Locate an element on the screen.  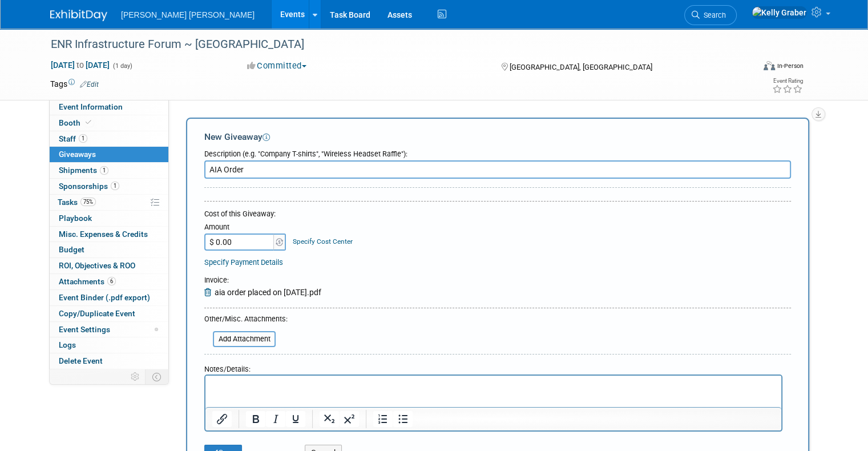
span: Booth is located at coordinates (76, 123).